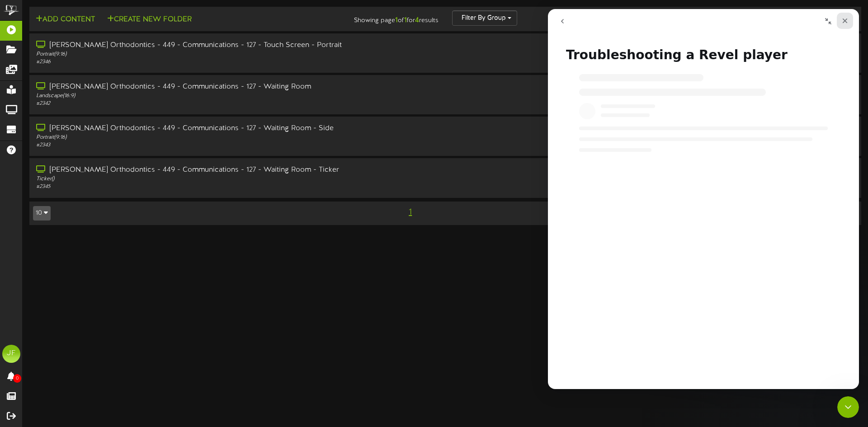  What do you see at coordinates (202, 145) in the screenshot?
I see `div: # 2343` at bounding box center [202, 145].